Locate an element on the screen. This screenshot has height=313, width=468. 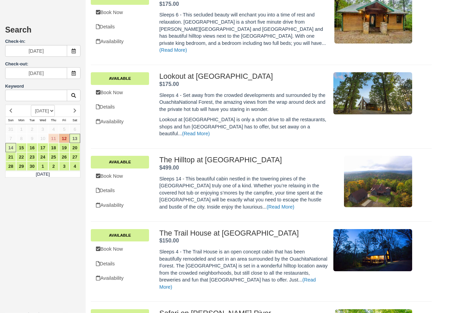
img: M126-1 is located at coordinates (373, 251).